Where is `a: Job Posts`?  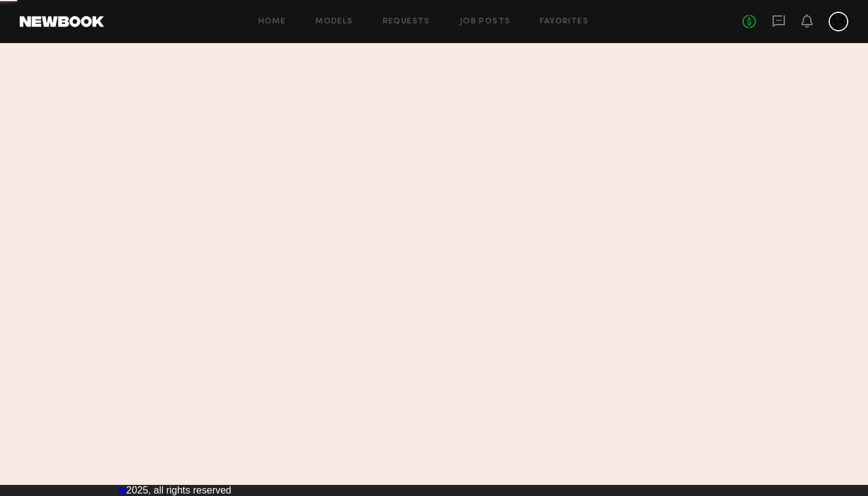
a: Job Posts is located at coordinates (485, 21).